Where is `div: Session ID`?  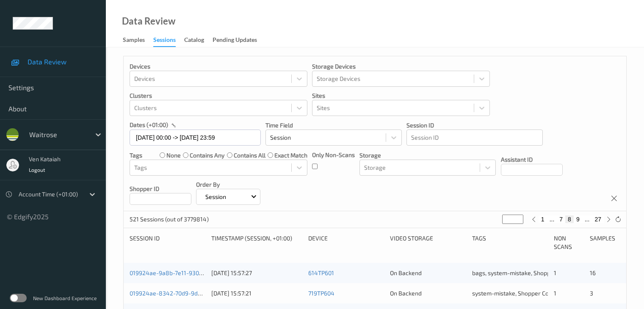 div: Session ID is located at coordinates (168, 243).